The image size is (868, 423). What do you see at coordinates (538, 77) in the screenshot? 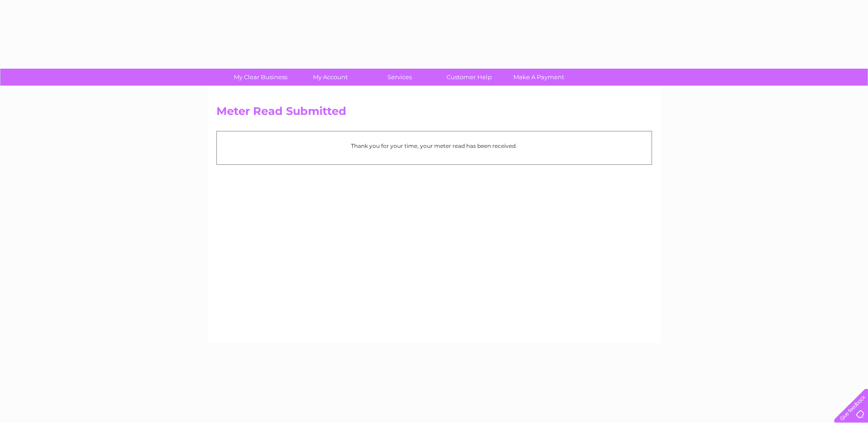
I see `a: Make A Payment` at bounding box center [538, 77].